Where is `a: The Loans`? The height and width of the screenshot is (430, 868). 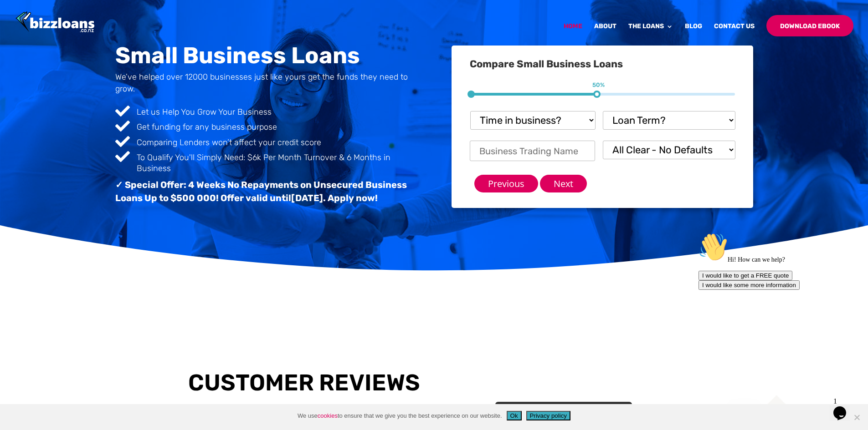 a: The Loans is located at coordinates (651, 34).